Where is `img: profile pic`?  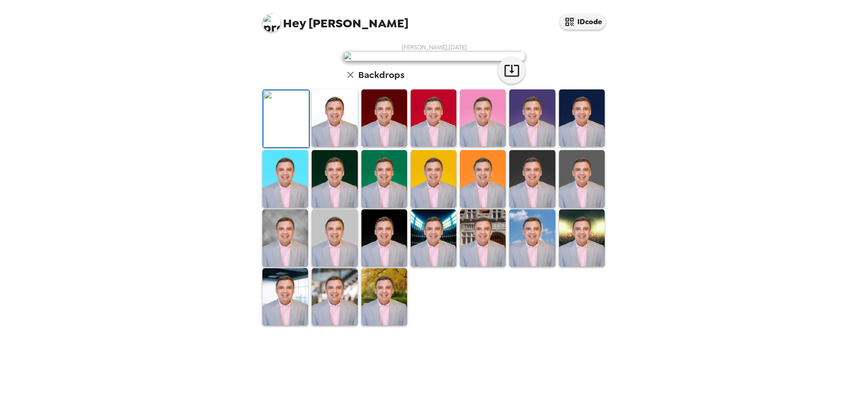 img: profile pic is located at coordinates (271, 22).